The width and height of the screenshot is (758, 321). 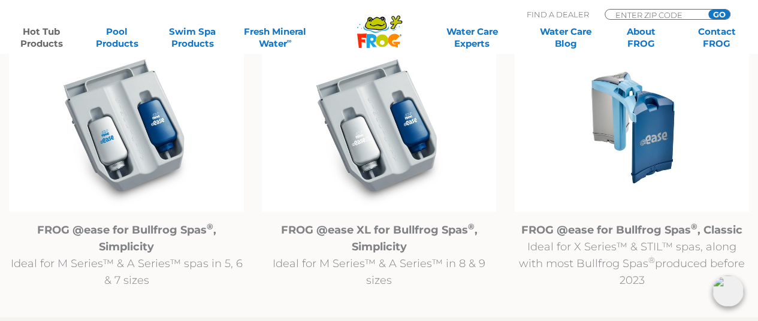 What do you see at coordinates (728, 291) in the screenshot?
I see `img: openIcon` at bounding box center [728, 291].